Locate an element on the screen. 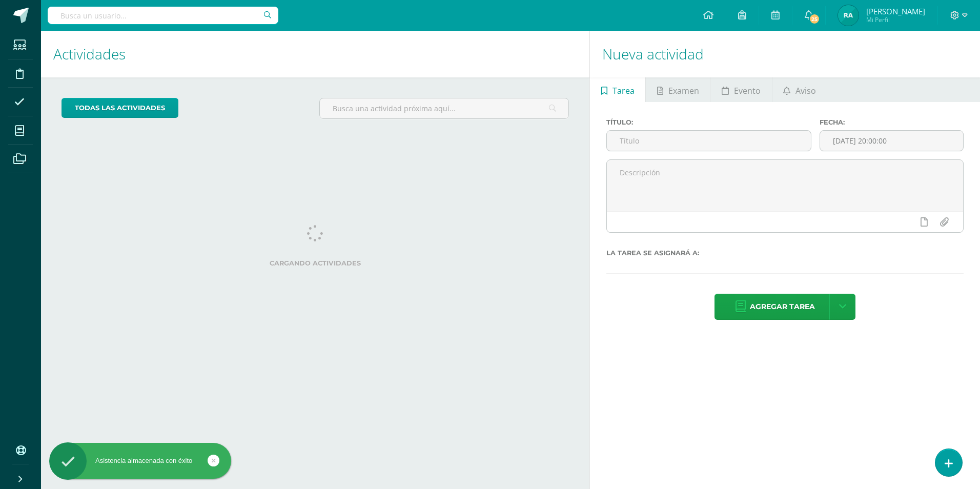 The width and height of the screenshot is (980, 489). h1: Actividades is located at coordinates (315, 54).